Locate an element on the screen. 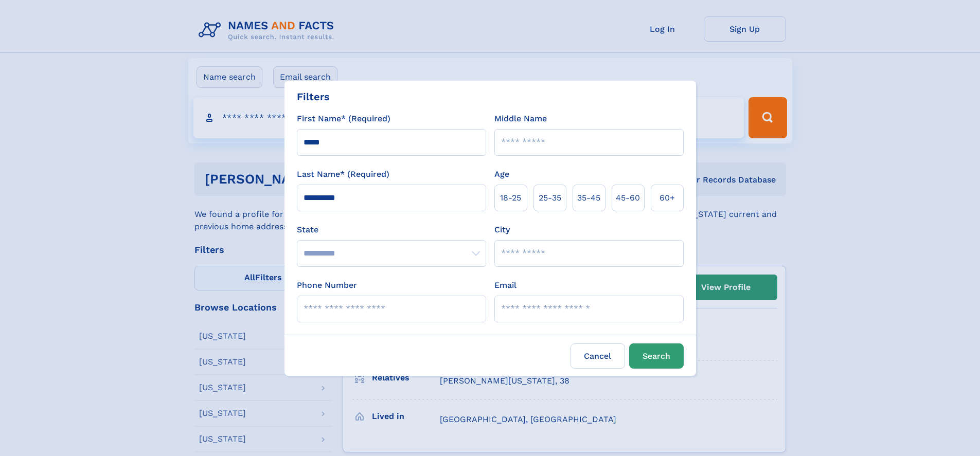 The width and height of the screenshot is (980, 456). span: 18‑25 is located at coordinates (510, 198).